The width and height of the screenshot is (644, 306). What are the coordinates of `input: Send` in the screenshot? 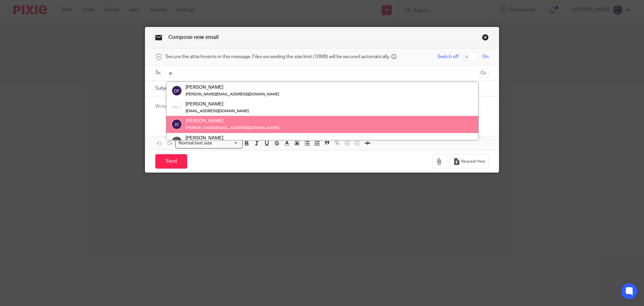 It's located at (171, 161).